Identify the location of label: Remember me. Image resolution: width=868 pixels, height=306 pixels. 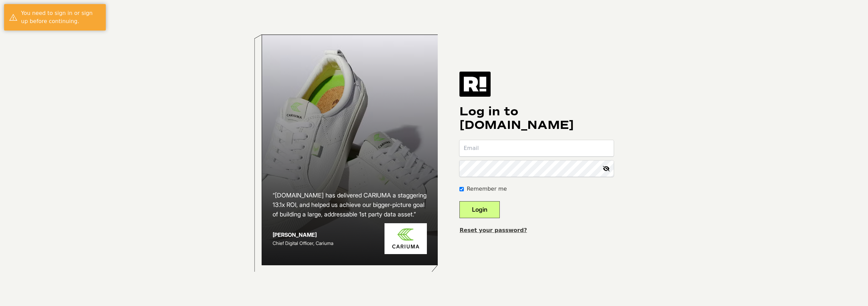
(486, 189).